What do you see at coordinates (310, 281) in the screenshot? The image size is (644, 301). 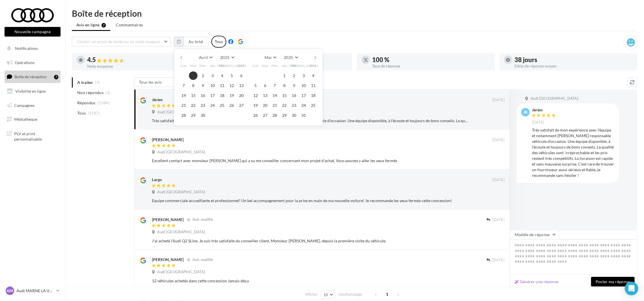 I see `div: 12 véhicules achetés dans cette concession Jamais déçu` at bounding box center [310, 281].